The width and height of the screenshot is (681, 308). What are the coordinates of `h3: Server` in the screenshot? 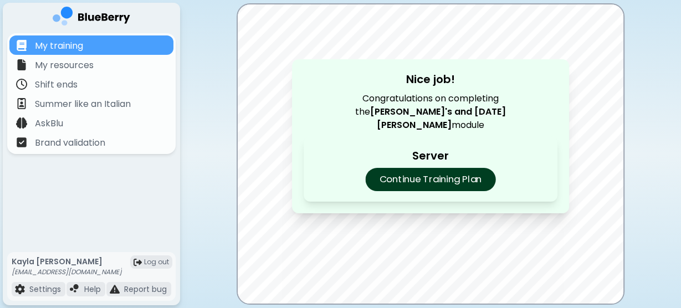 It's located at (431, 156).